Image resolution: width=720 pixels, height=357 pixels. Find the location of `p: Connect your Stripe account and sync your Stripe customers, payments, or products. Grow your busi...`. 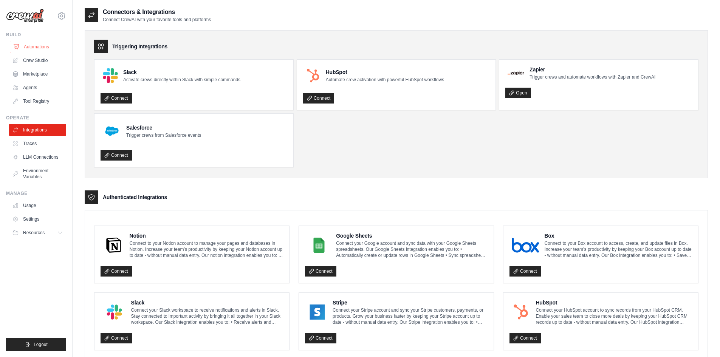

p: Connect your Stripe account and sync your Stripe customers, payments, or products. Grow your busi... is located at coordinates (410, 316).